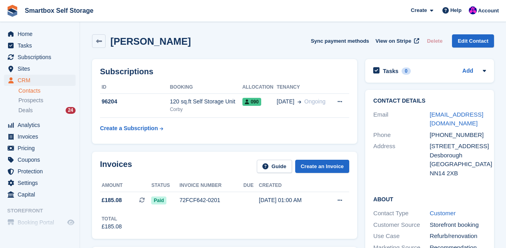  I want to click on span: Analytics, so click(42, 125).